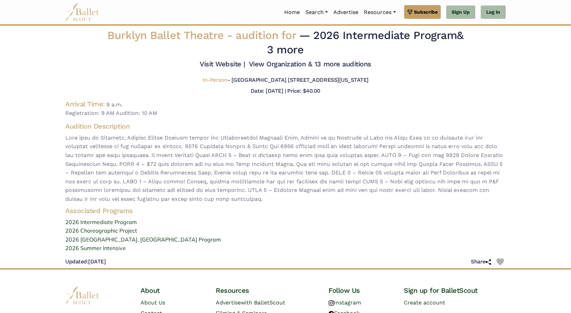 The height and width of the screenshot is (313, 571). Describe the element at coordinates (424, 302) in the screenshot. I see `a: Create account` at that location.